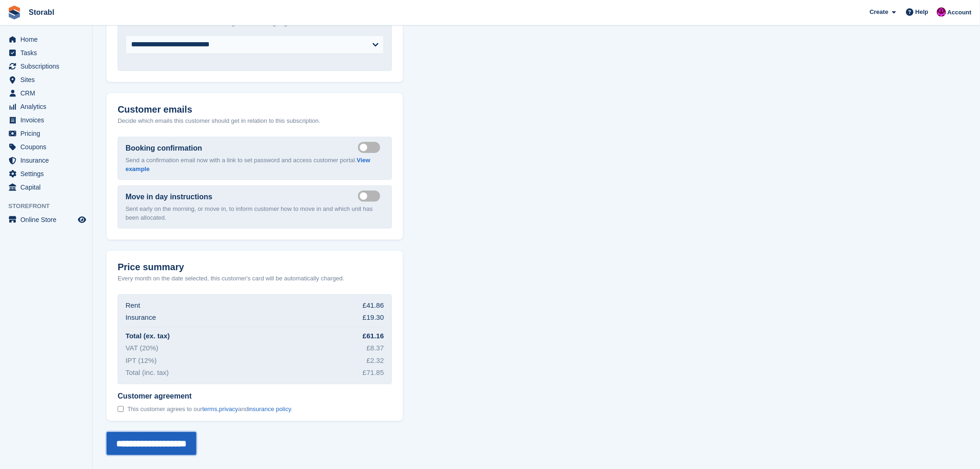  Describe the element at coordinates (48, 66) in the screenshot. I see `span: Subscriptions` at that location.